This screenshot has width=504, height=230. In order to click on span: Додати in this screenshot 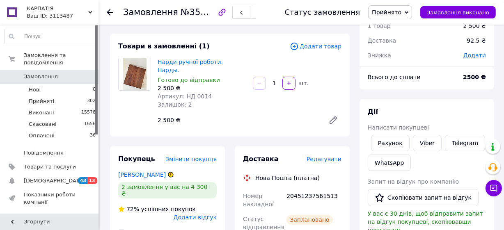, I will do `click(475, 55)`.